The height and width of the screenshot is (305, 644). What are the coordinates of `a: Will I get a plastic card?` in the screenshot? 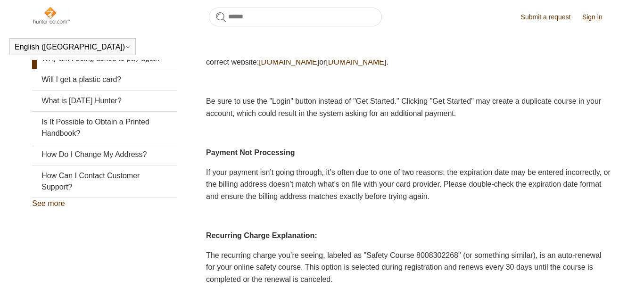 It's located at (104, 80).